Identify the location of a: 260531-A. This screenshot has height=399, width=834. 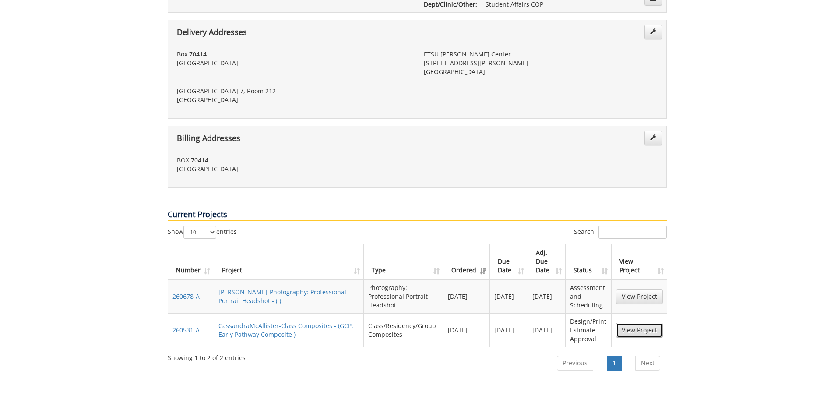
(186, 330).